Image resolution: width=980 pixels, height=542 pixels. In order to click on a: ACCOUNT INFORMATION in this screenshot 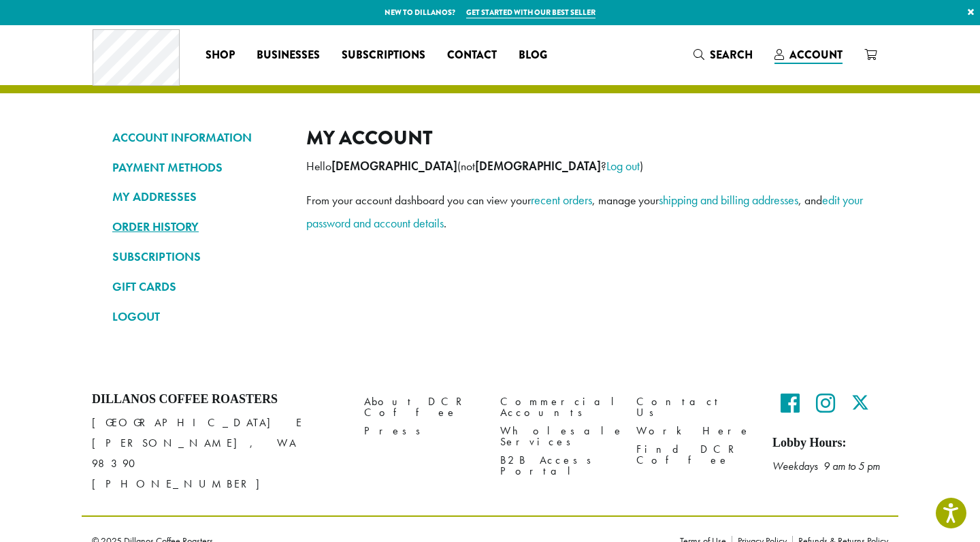, I will do `click(199, 138)`.